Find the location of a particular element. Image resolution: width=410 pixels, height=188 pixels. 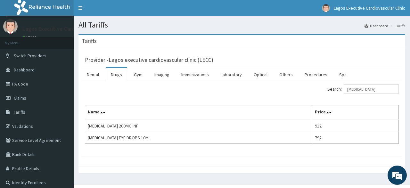

a: Gym is located at coordinates (138, 75).